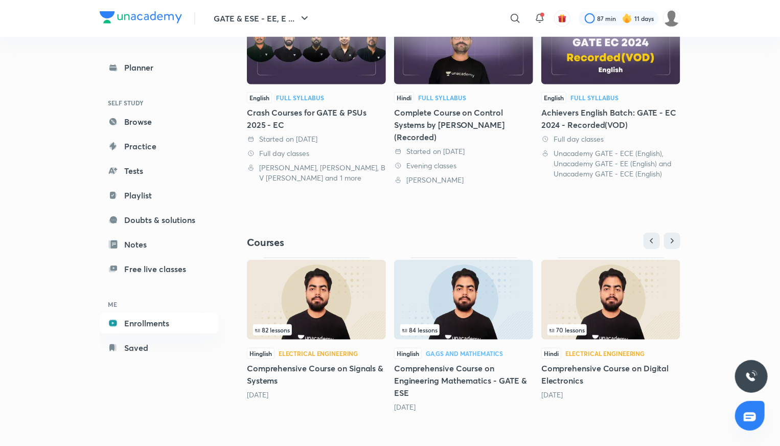 The image size is (780, 446). Describe the element at coordinates (463, 166) in the screenshot. I see `div: Evening classes` at that location.